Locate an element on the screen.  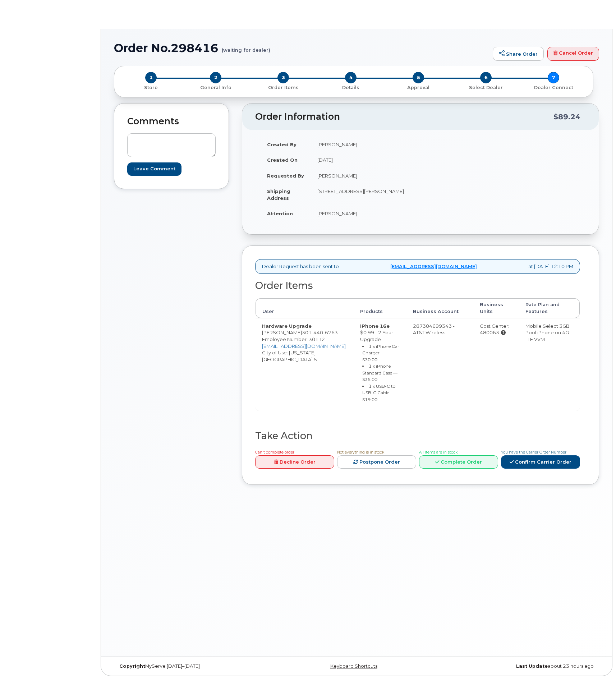
div: Cost Center: 480063 is located at coordinates (496, 329).